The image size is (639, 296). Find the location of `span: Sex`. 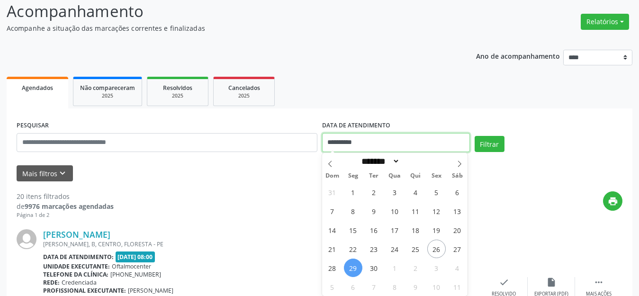

span: Sex is located at coordinates (436, 176).